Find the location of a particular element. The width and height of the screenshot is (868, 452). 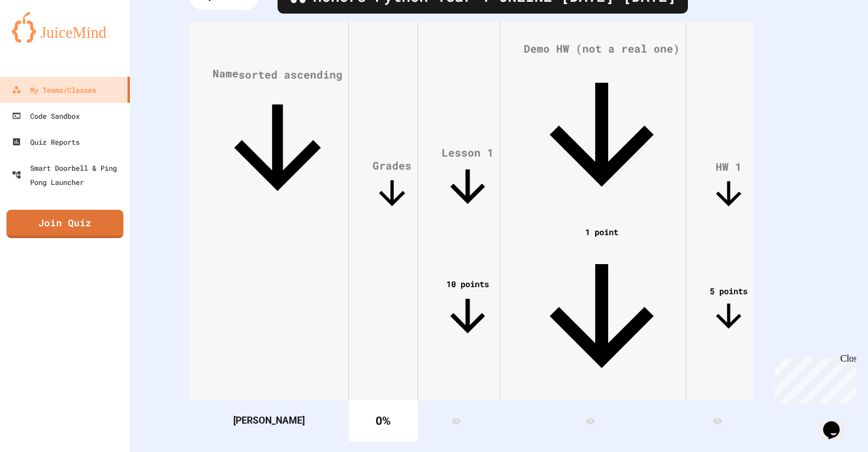

span: sorted ascending is located at coordinates (291, 75).